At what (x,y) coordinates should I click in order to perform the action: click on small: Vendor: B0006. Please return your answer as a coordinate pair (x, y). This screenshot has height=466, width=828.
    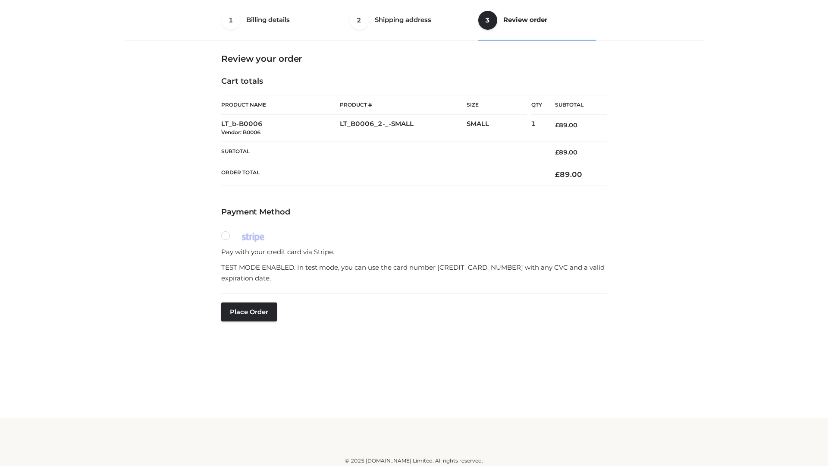
    Looking at the image, I should click on (241, 132).